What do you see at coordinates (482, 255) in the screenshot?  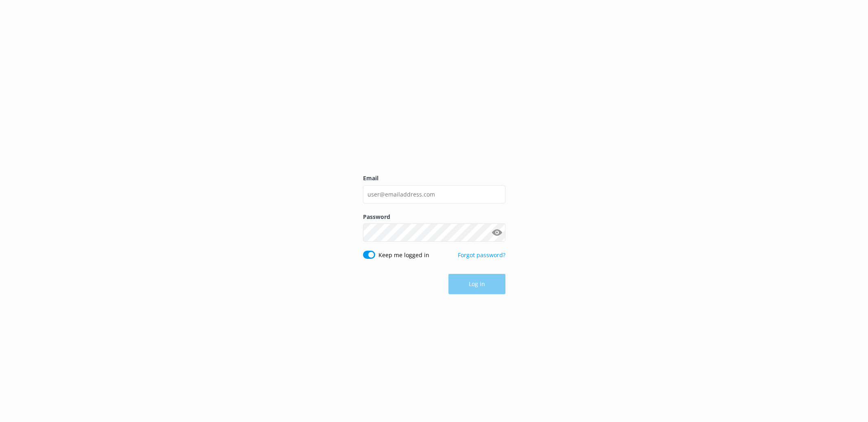 I see `a: Forgot password?` at bounding box center [482, 255].